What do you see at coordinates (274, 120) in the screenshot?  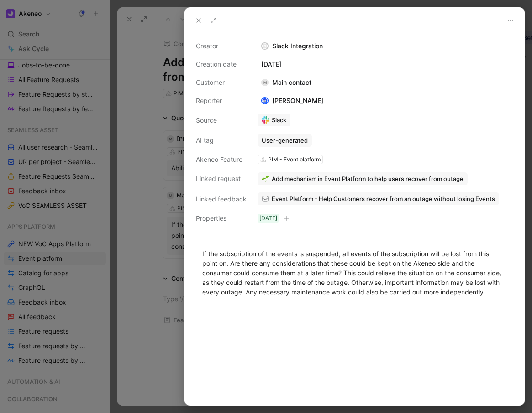 I see `a: Slack` at bounding box center [274, 120].